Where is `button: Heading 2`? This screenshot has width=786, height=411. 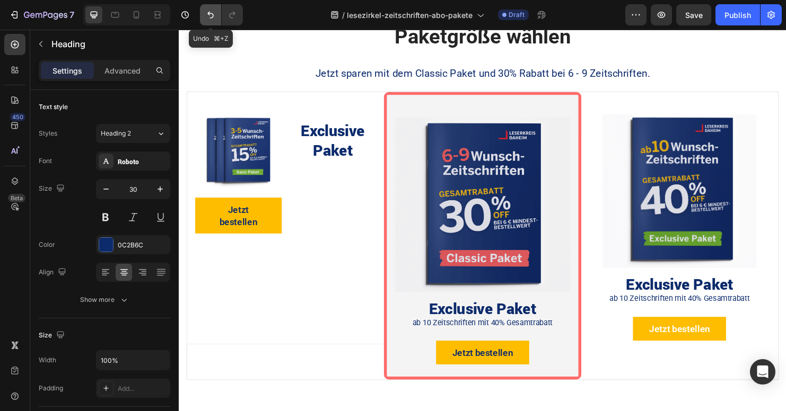
button: Heading 2 is located at coordinates (133, 134).